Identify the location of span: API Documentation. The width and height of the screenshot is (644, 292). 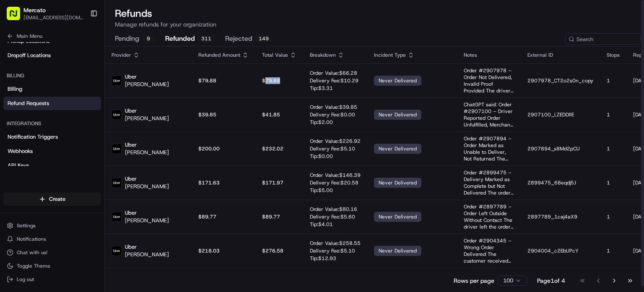
(107, 213).